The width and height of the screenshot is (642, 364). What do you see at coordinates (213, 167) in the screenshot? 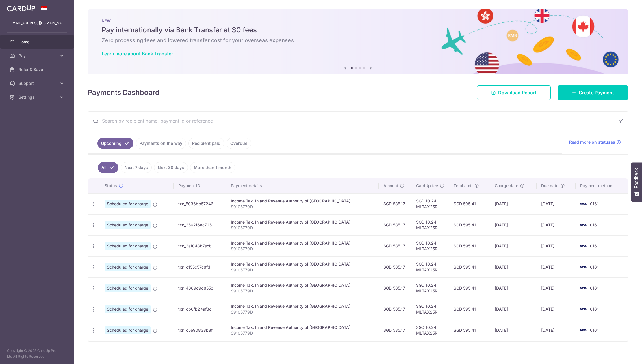
I see `a: More than 1 month` at bounding box center [213, 167].